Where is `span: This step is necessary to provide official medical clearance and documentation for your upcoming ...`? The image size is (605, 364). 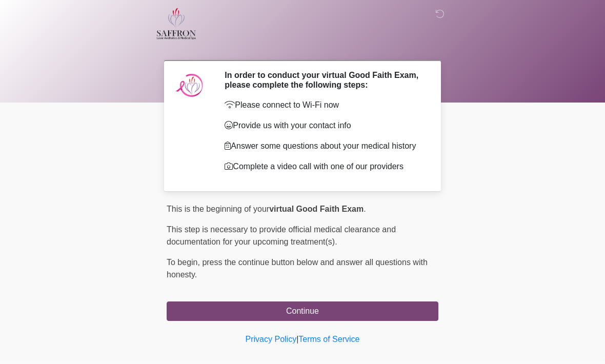 span: This step is necessary to provide official medical clearance and documentation for your upcoming ... is located at coordinates (281, 235).